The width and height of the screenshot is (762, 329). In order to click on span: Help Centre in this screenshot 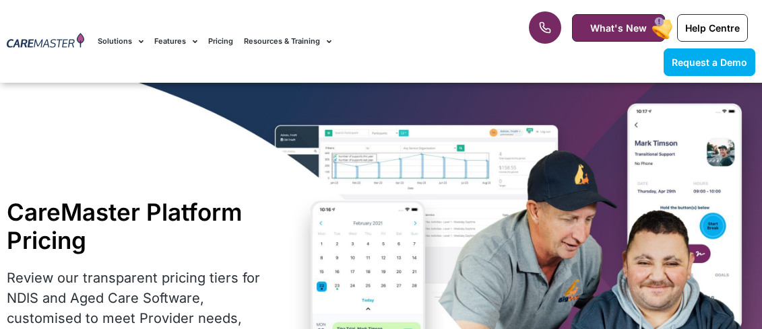, I will do `click(712, 28)`.